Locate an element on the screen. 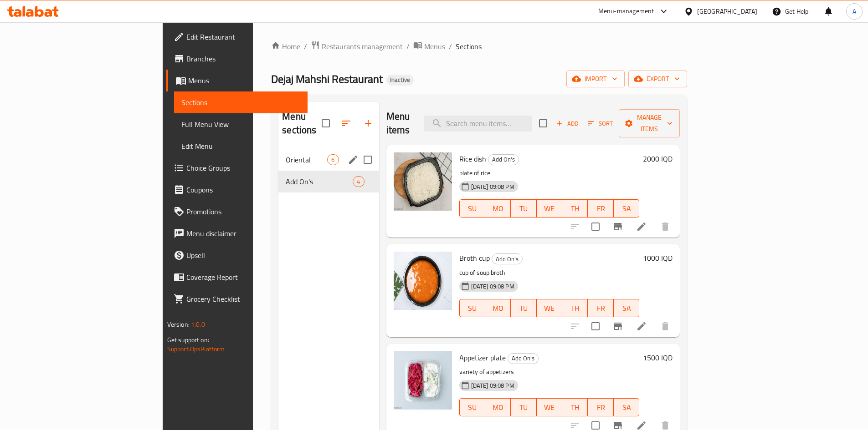  span: Upsell is located at coordinates (244, 255).